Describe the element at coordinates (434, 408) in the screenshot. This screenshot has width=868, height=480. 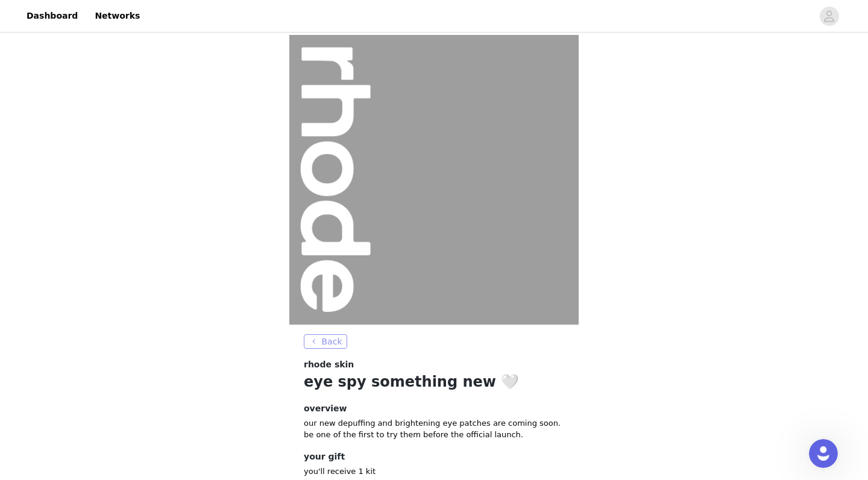
I see `h4: overview` at that location.